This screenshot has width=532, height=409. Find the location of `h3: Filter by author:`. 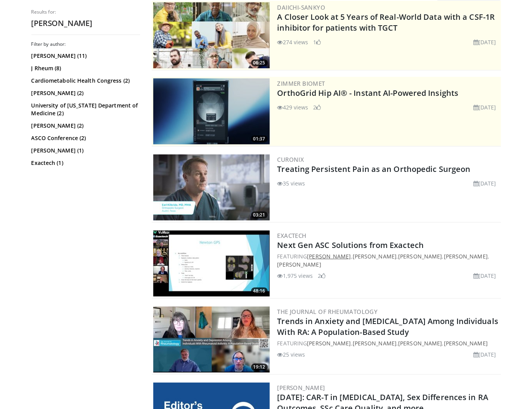

h3: Filter by author: is located at coordinates (85, 44).